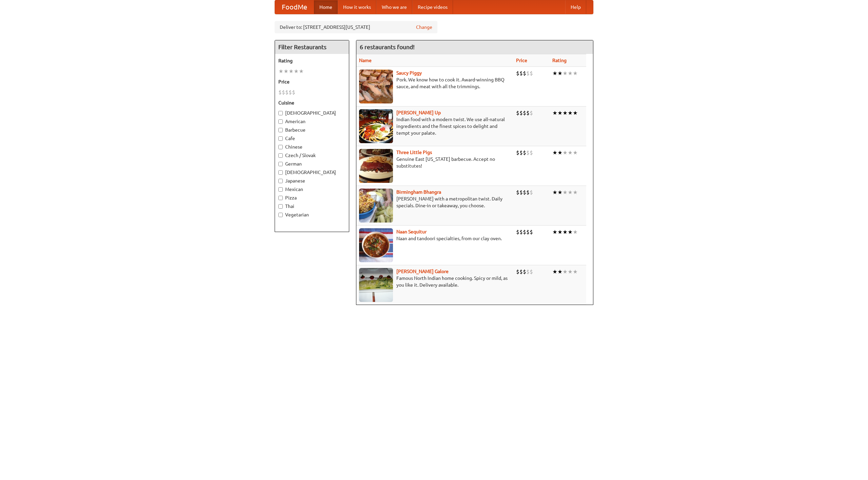  What do you see at coordinates (411, 232) in the screenshot?
I see `a: Naan Sequitur` at bounding box center [411, 232].